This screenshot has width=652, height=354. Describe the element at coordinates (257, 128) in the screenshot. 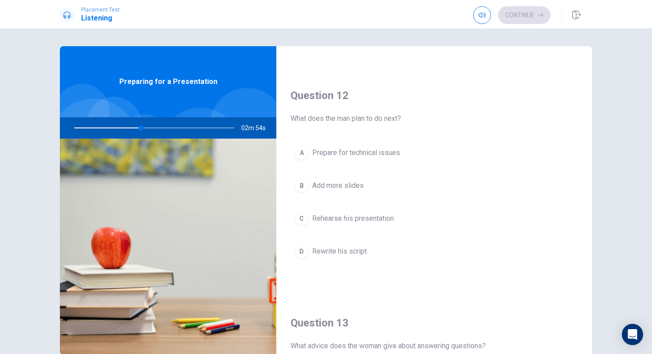

I see `span: 02m 54s` at that location.